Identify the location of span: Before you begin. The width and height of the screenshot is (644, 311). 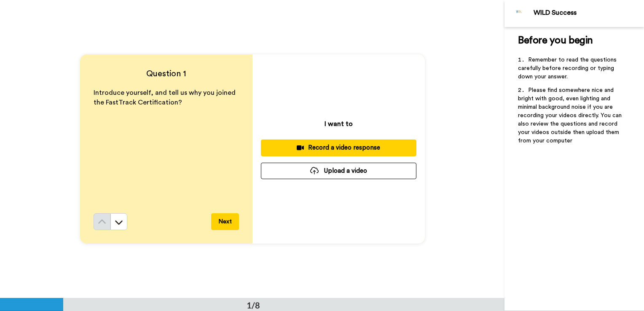
(556, 40).